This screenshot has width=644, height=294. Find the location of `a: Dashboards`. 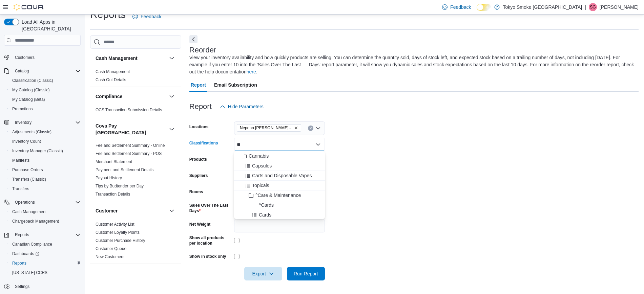

a: Dashboards is located at coordinates (45, 254).